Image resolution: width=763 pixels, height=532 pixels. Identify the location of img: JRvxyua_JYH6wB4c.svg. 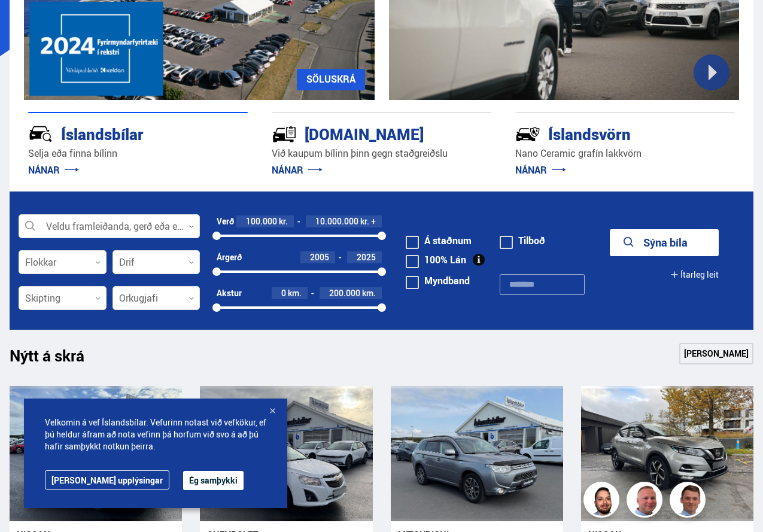
(41, 134).